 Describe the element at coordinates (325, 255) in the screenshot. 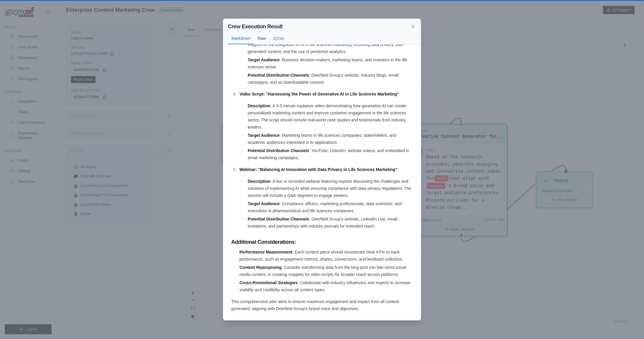

I see `li: : Each content piece should incorporate clear KPIs to track performance, such as engagement metri...` at that location.